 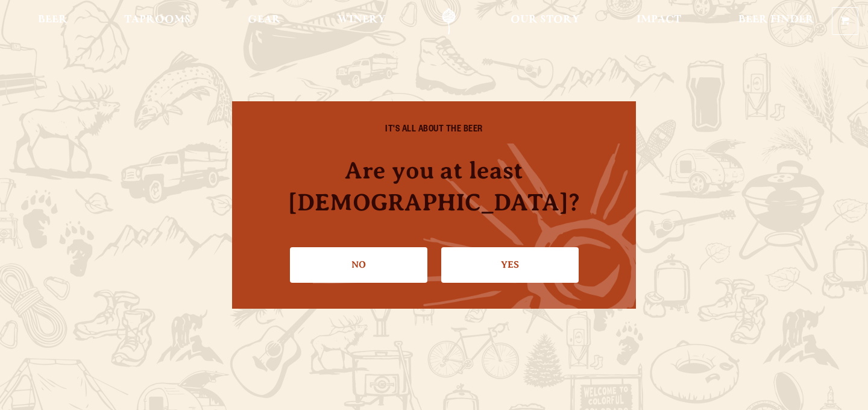 What do you see at coordinates (361, 20) in the screenshot?
I see `span: Winery` at bounding box center [361, 20].